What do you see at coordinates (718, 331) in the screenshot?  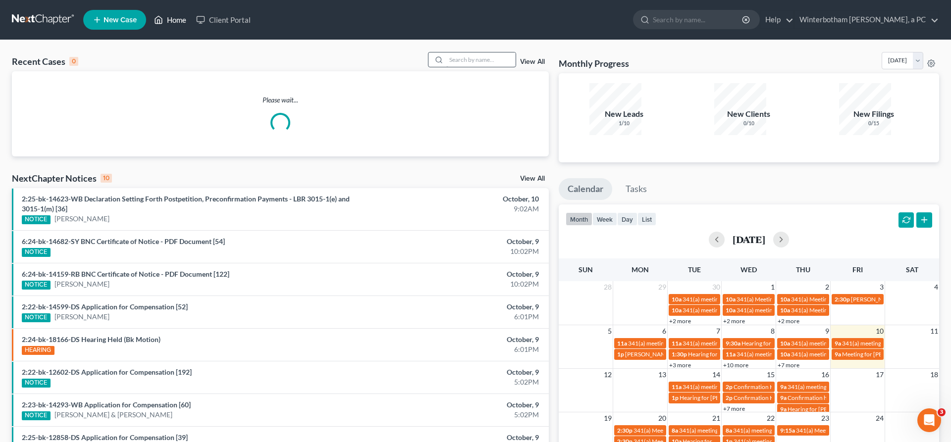 I see `span: 7` at bounding box center [718, 331].